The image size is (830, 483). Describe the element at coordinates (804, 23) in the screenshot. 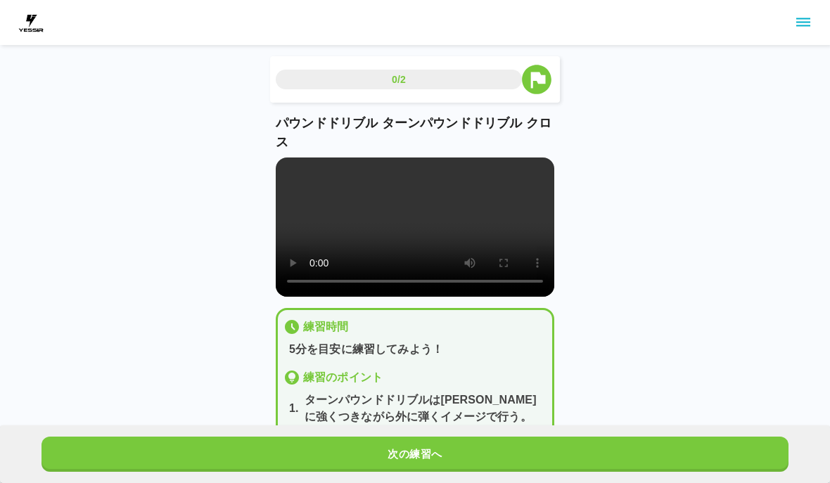

I see `button: sidemenu` at that location.